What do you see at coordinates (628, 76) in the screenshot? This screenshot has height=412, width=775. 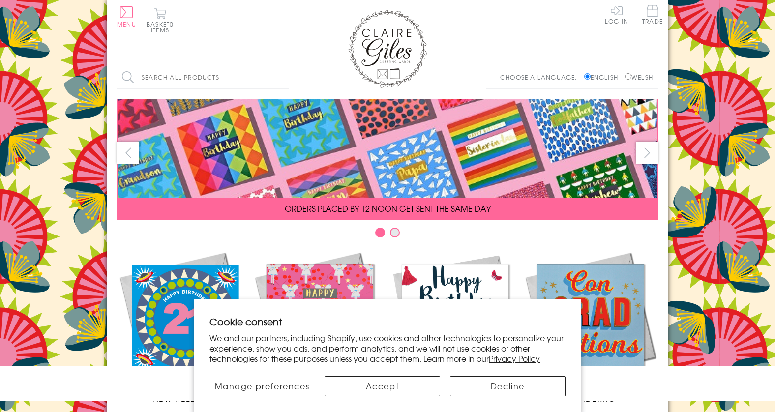 I see `input: Welsh` at bounding box center [628, 76].